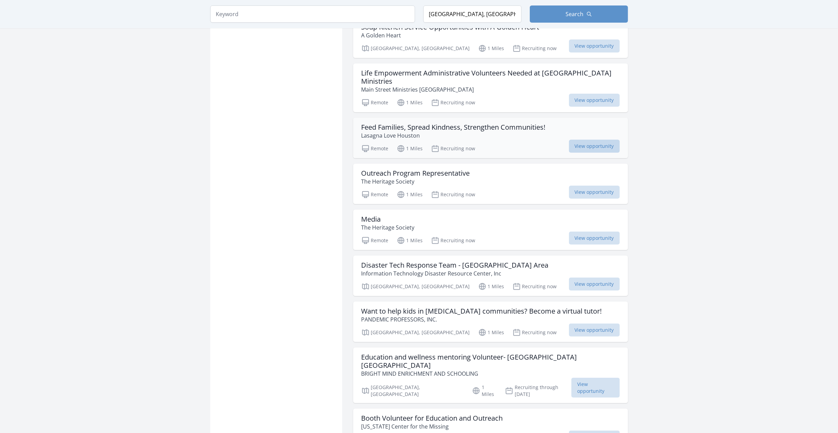 This screenshot has width=838, height=433. Describe the element at coordinates (312, 14) in the screenshot. I see `input: Keyword` at that location.